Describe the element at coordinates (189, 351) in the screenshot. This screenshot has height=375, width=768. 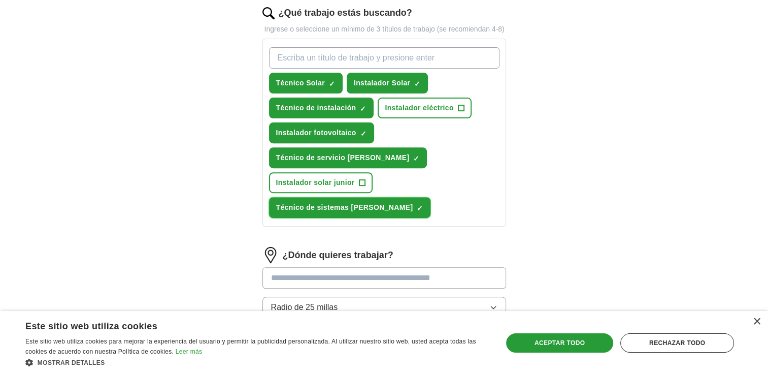
I see `a: Leer más, abre una nueva ventana` at that location.